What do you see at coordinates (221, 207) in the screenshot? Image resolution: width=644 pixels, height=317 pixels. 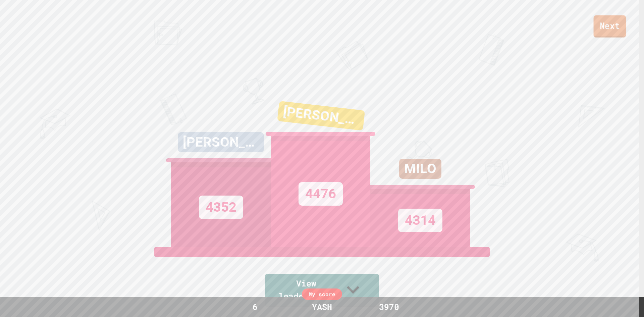 I see `div: 4352` at bounding box center [221, 207].